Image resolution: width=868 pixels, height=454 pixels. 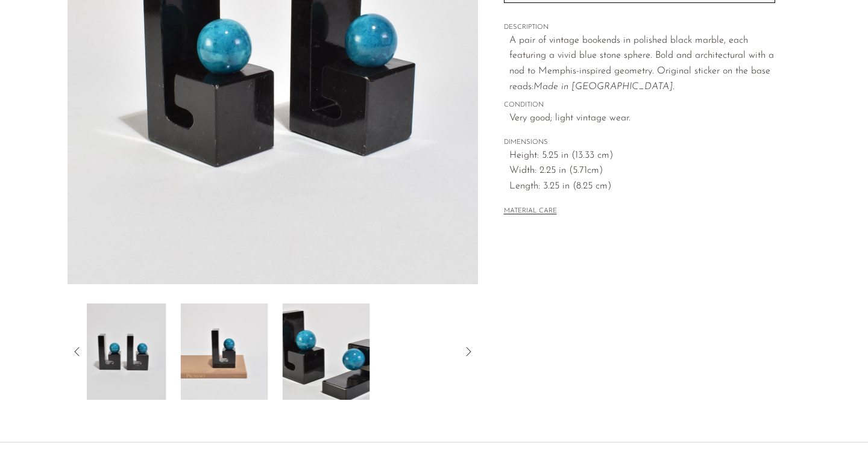 I want to click on span: Very good; light vintage wear., so click(x=642, y=119).